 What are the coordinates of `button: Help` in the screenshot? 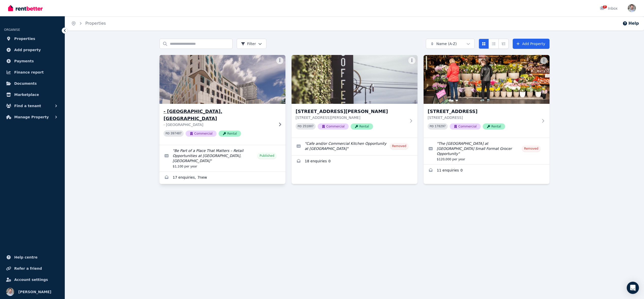 It's located at (631, 23).